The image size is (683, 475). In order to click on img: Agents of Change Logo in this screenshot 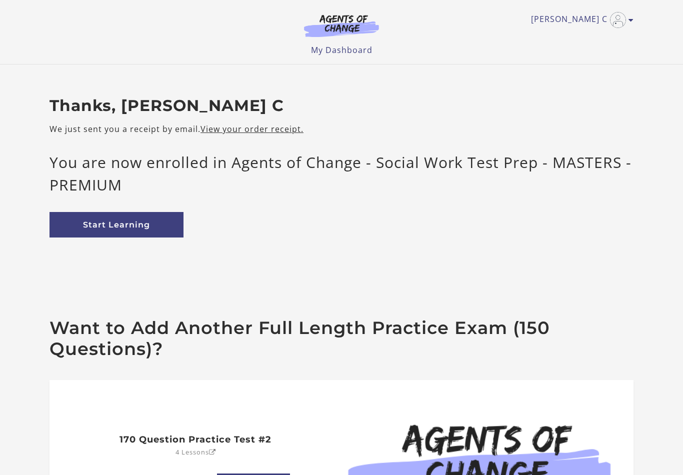, I will do `click(341, 25)`.